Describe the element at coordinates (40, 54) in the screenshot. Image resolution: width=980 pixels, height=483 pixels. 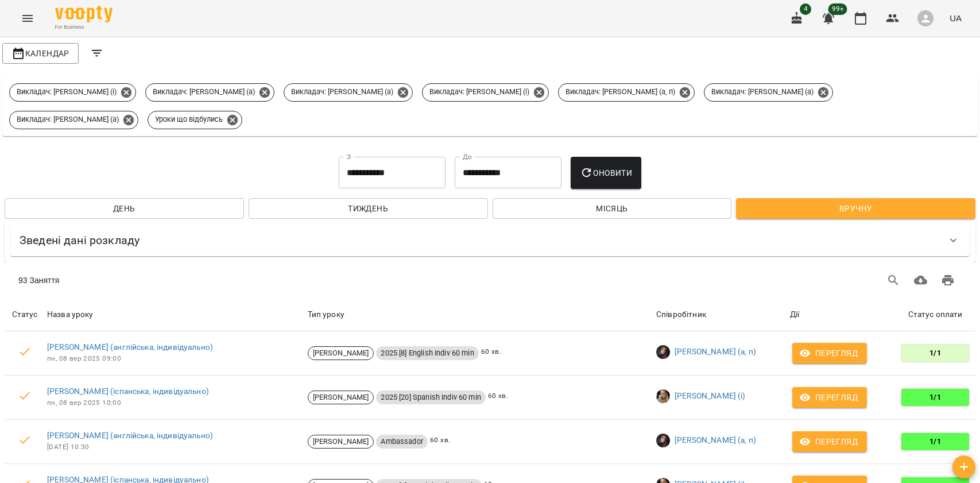
I see `span: Календар` at that location.